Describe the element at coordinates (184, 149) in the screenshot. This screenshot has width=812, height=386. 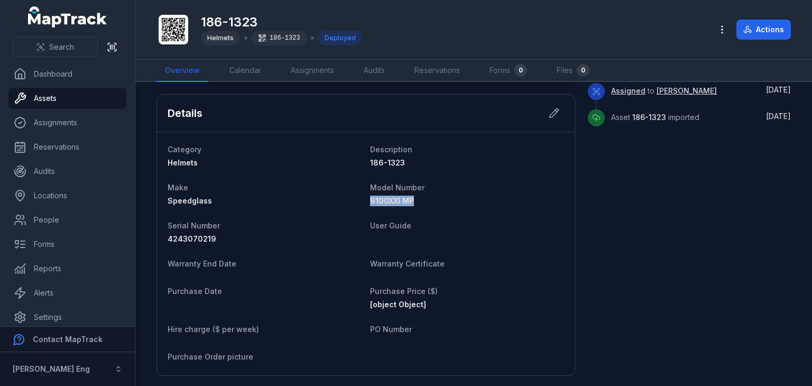
I see `span: Category` at that location.